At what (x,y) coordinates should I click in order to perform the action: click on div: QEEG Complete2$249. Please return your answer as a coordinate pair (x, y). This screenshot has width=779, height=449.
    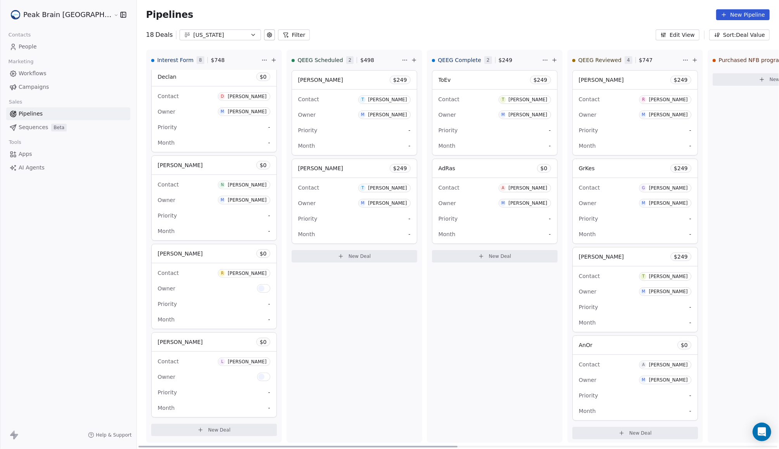
    Looking at the image, I should click on (486, 60).